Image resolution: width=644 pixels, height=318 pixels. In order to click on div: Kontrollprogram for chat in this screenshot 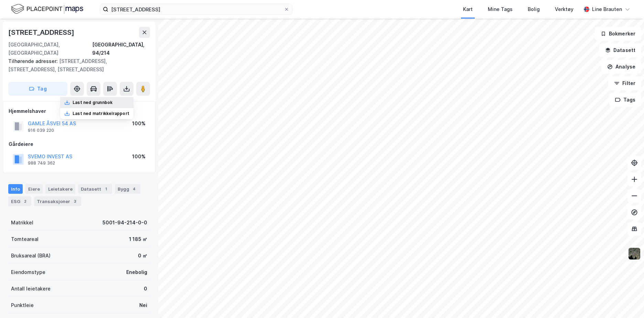, I will do `click(627, 302)`.